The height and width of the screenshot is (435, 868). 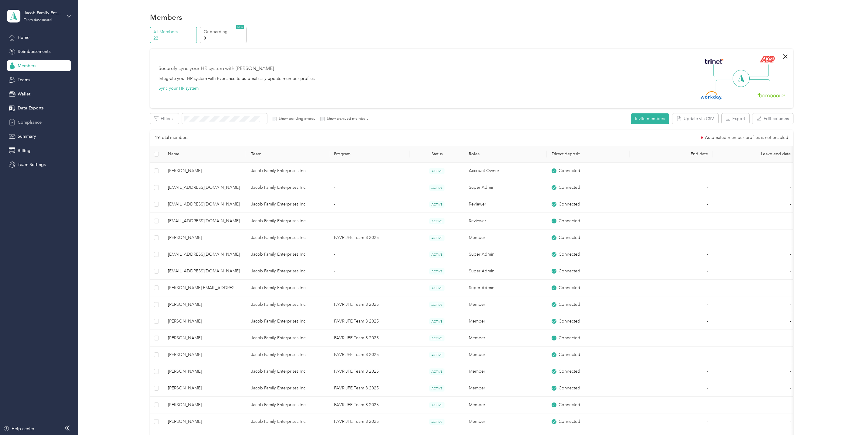 What do you see at coordinates (296, 119) in the screenshot?
I see `label: Show pending invites` at bounding box center [296, 119].